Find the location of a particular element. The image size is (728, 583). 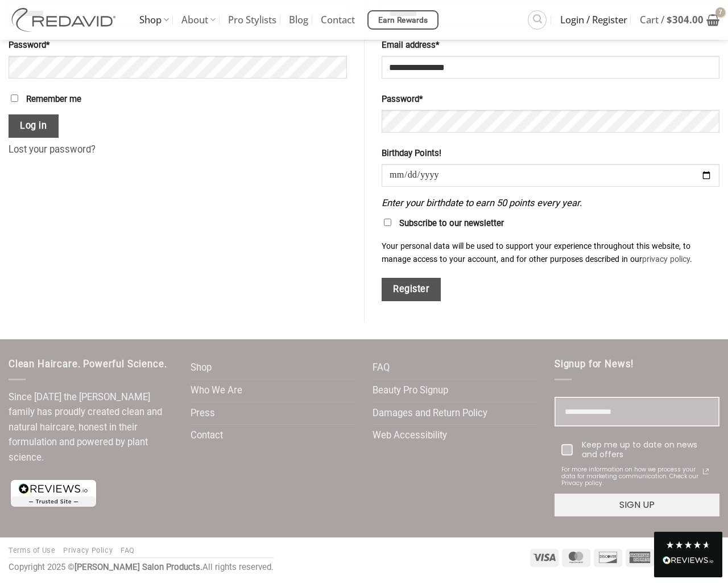

a: Web Accessibility is located at coordinates (409, 436).